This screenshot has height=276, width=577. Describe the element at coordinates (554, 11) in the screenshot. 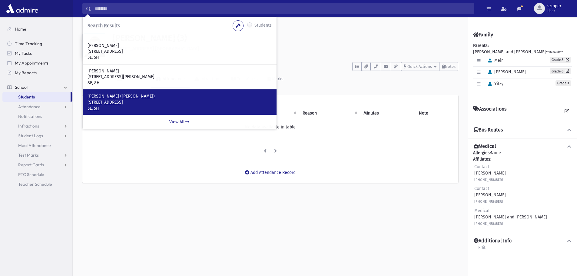

I see `span: User` at that location.